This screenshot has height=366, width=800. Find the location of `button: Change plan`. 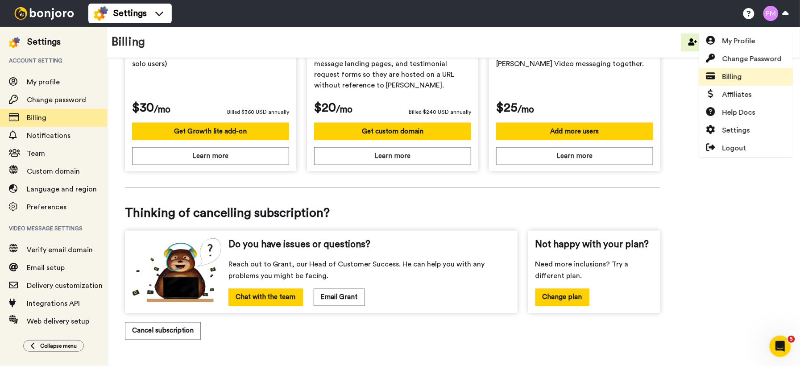

button: Change plan is located at coordinates (562, 297).